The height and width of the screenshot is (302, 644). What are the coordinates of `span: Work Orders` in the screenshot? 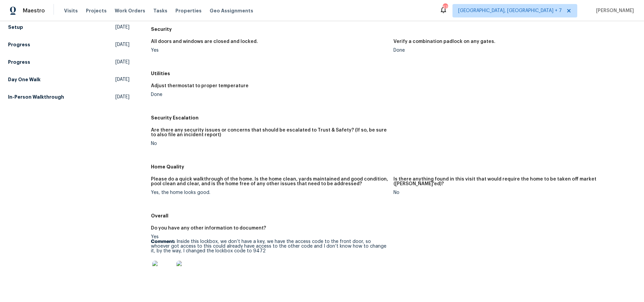 It's located at (130, 11).